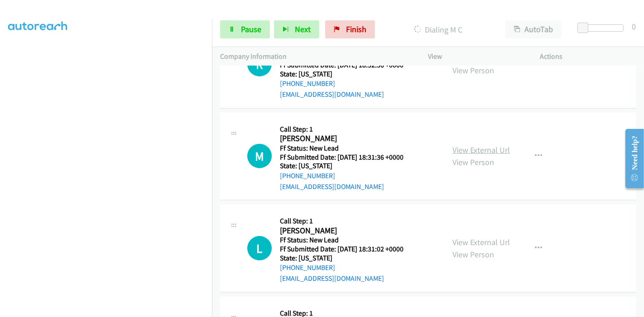 This screenshot has height=317, width=644. What do you see at coordinates (350, 29) in the screenshot?
I see `a: Finish` at bounding box center [350, 29].